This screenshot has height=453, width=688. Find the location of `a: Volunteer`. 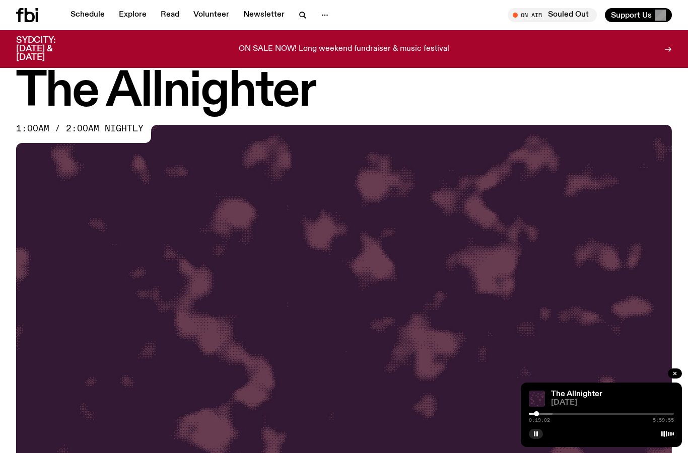

a: Volunteer is located at coordinates (211, 15).